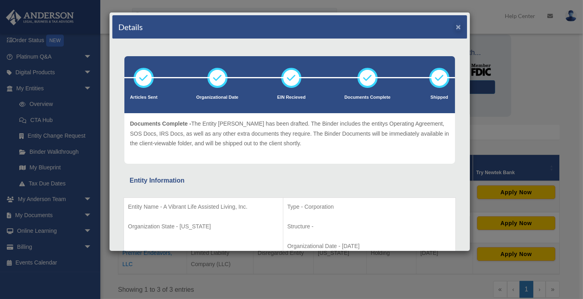 Image resolution: width=583 pixels, height=299 pixels. What do you see at coordinates (217, 97) in the screenshot?
I see `p: Organizational Date` at bounding box center [217, 97].